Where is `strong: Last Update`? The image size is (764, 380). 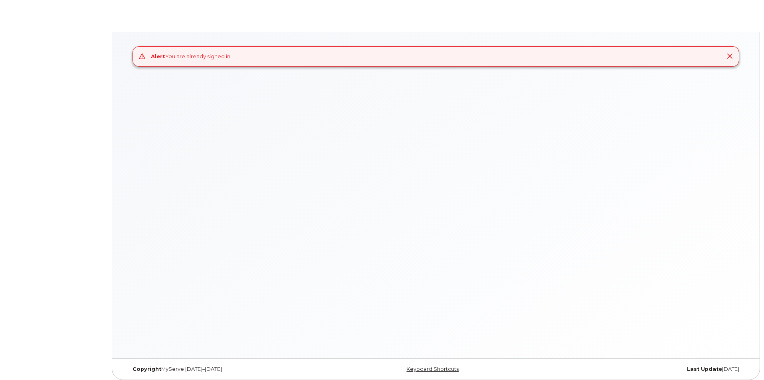
strong: Last Update is located at coordinates (705, 369).